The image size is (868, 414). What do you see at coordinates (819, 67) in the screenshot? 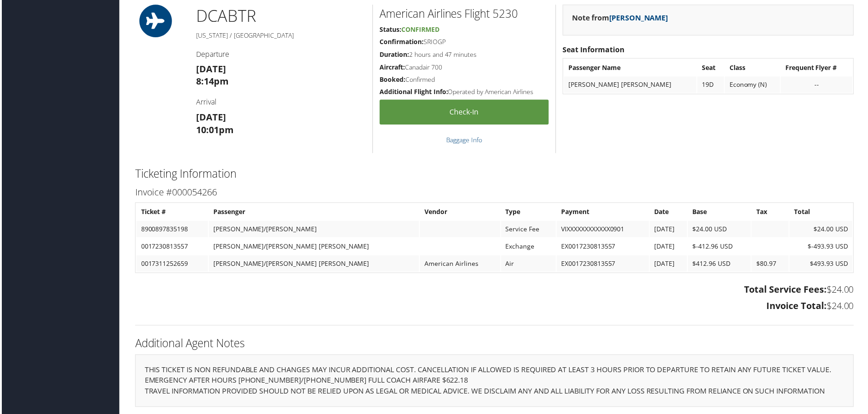
I see `th: Frequent Flyer #` at bounding box center [819, 67].